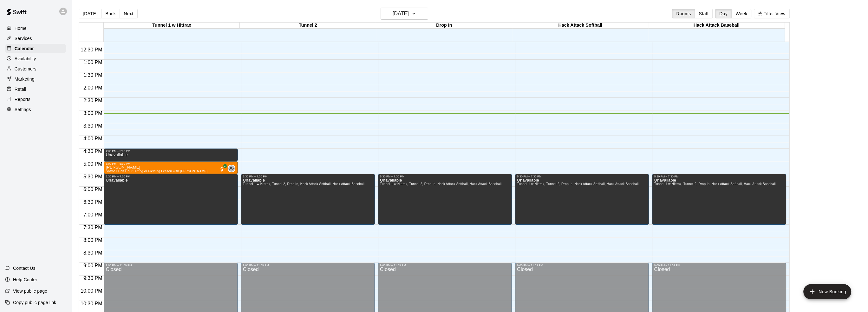 The height and width of the screenshot is (312, 868). Describe the element at coordinates (24, 48) in the screenshot. I see `p: Calendar` at that location.